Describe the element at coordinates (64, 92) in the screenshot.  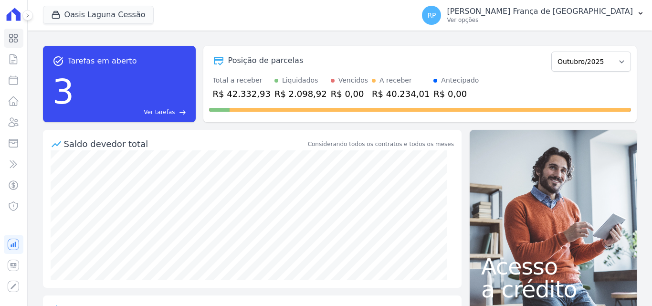
I see `div: 3` at that location.